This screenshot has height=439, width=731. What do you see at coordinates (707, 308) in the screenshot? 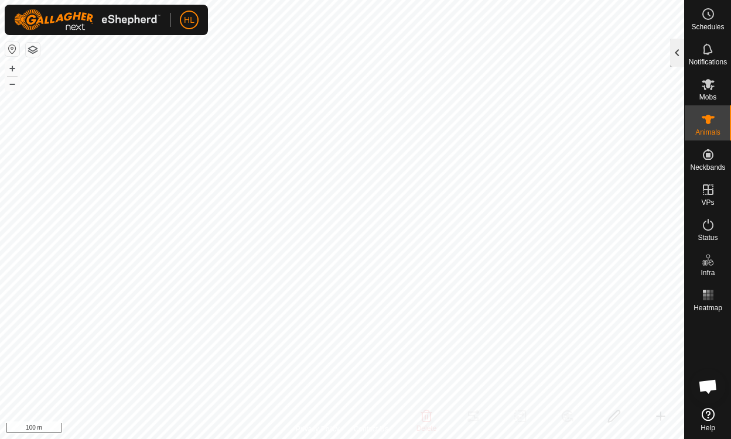
I see `span: Heatmap` at bounding box center [707, 308].